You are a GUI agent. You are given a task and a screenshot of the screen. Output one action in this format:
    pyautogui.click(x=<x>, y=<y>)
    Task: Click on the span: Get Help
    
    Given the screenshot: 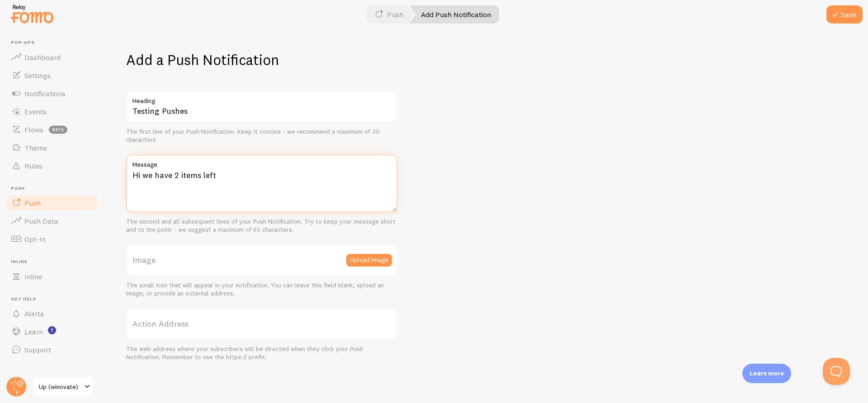 What is the action you would take?
    pyautogui.click(x=55, y=299)
    